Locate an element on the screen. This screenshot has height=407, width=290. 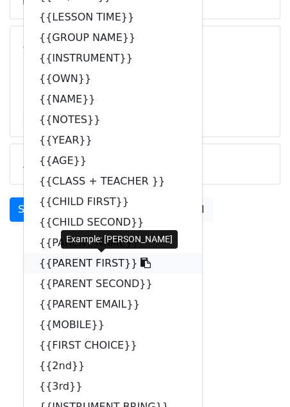
a: {{PARENT FIRST}} is located at coordinates (113, 264).